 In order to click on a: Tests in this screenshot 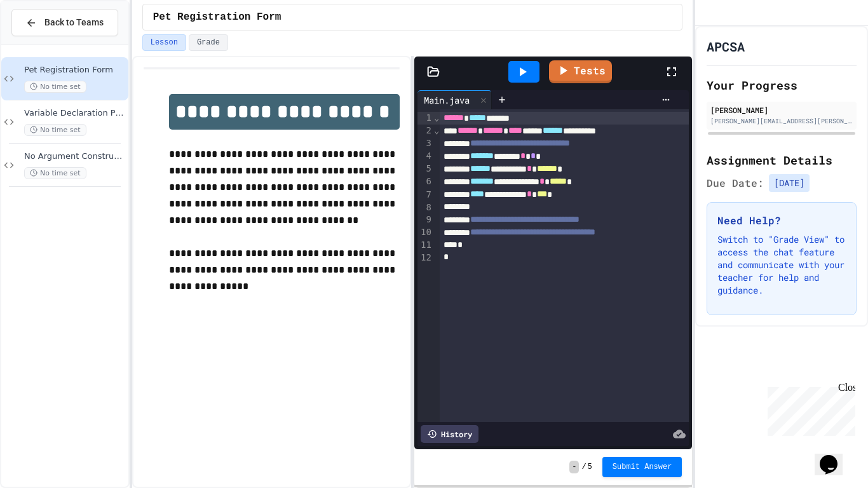, I will do `click(580, 72)`.